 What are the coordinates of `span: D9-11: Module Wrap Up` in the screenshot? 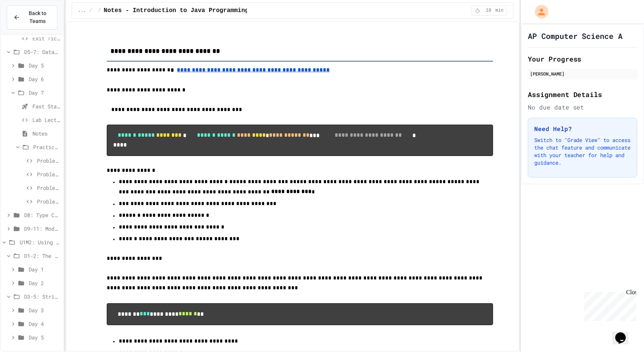 It's located at (42, 228).